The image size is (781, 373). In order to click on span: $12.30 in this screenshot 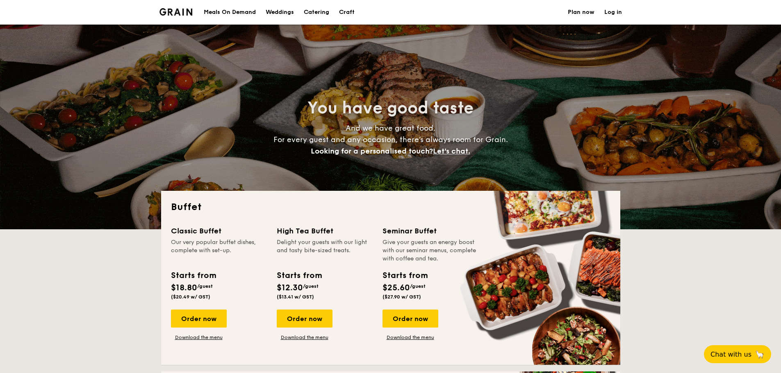, I will do `click(290, 288)`.